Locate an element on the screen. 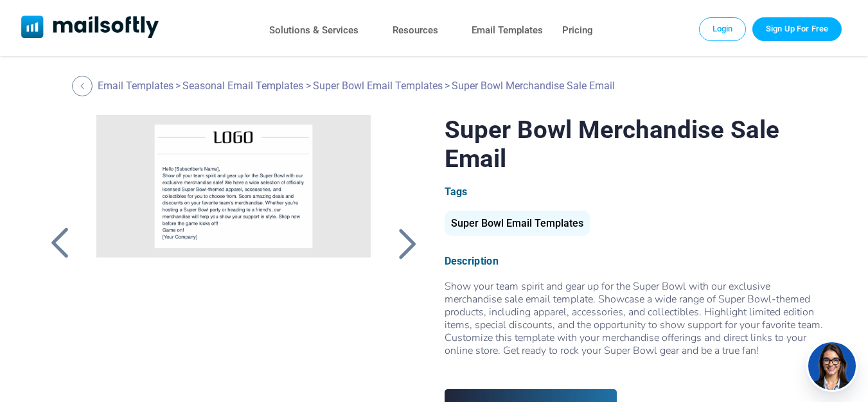  a: Mailsoftly is located at coordinates (90, 28).